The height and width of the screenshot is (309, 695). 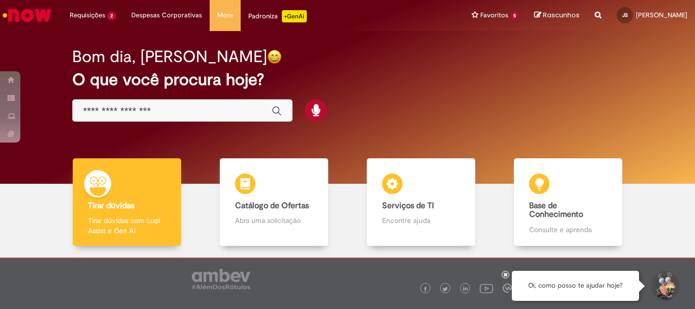 What do you see at coordinates (561, 15) in the screenshot?
I see `span: Rascunhos` at bounding box center [561, 15].